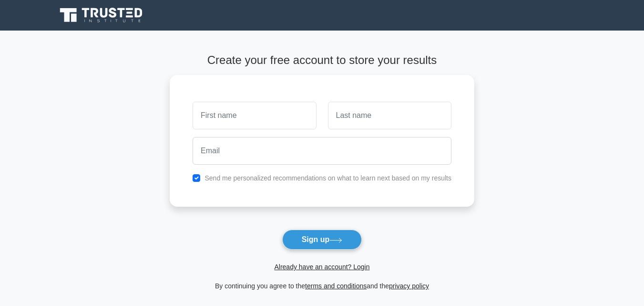 The height and width of the screenshot is (306, 644). What do you see at coordinates (328, 178) in the screenshot?
I see `label: Send me personalized recommendations on what to learn next based on my results` at bounding box center [328, 178].